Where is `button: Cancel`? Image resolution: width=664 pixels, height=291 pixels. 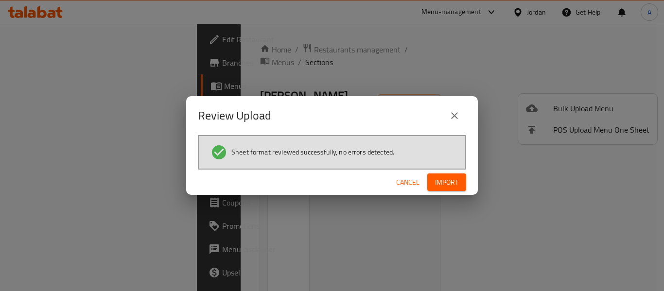 button: Cancel is located at coordinates (408, 182).